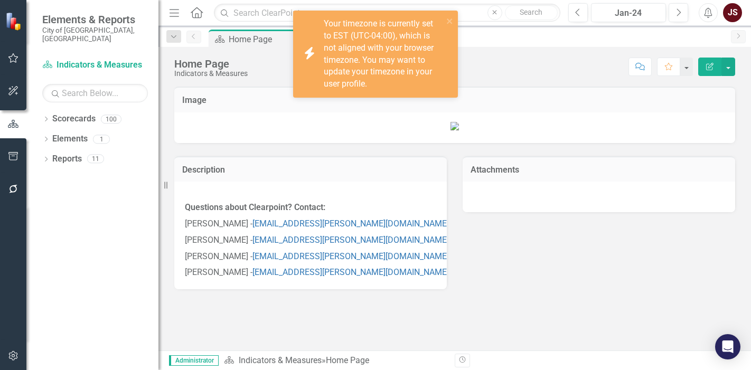 This screenshot has height=370, width=751. I want to click on div: Jan-24, so click(629, 13).